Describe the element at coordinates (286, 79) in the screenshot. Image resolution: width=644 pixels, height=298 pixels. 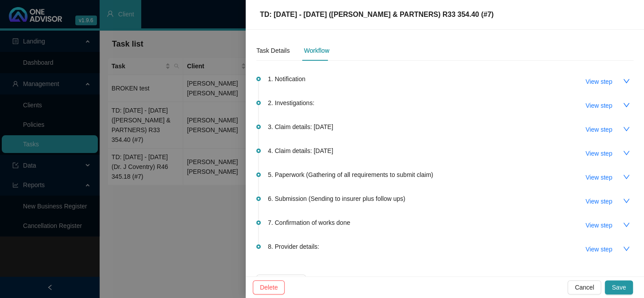
I see `span: 1. Notification` at that location.